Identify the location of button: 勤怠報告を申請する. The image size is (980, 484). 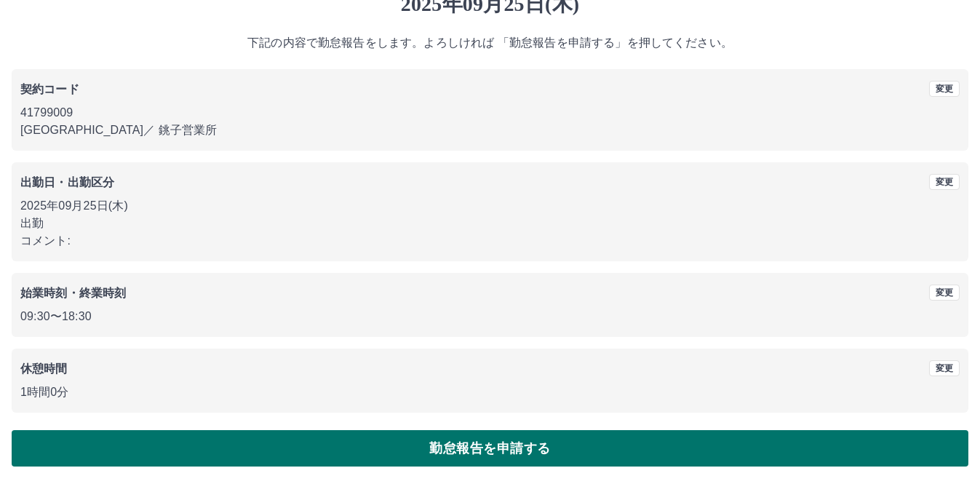
(490, 449).